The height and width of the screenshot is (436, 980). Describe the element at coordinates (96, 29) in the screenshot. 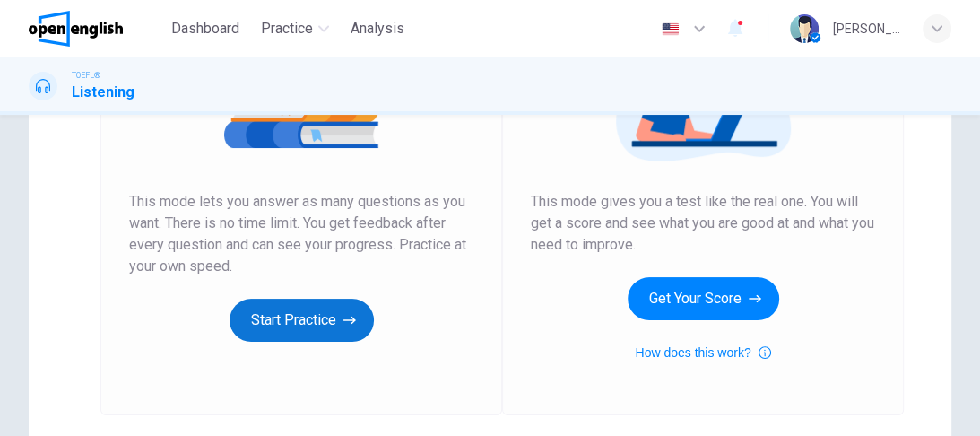

I see `a: OpenEnglish logo` at that location.